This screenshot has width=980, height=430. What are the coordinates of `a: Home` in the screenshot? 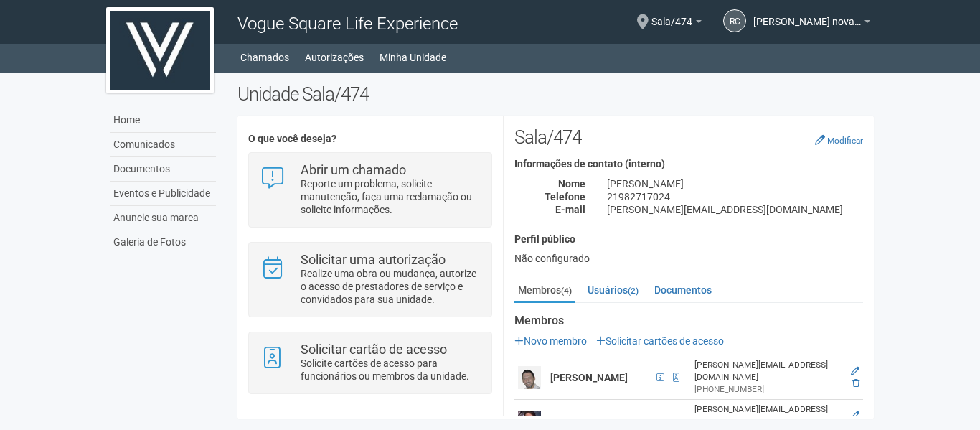 It's located at (163, 121).